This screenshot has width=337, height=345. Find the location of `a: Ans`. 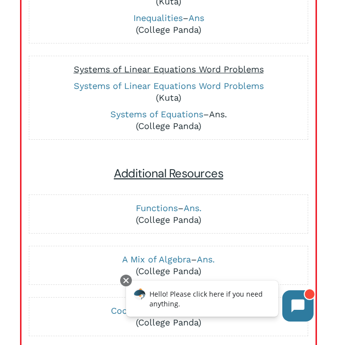

a: Ans is located at coordinates (197, 18).